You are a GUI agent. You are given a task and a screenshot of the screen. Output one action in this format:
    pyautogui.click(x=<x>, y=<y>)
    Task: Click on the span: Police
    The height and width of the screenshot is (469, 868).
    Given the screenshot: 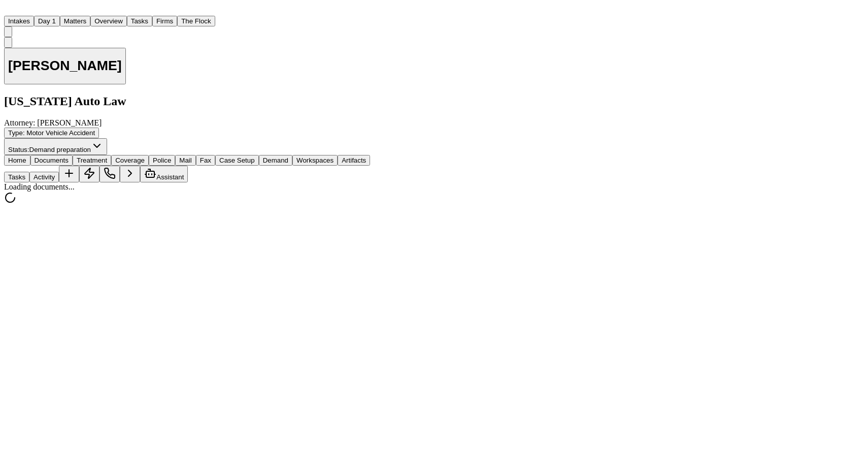 What is the action you would take?
    pyautogui.click(x=162, y=160)
    